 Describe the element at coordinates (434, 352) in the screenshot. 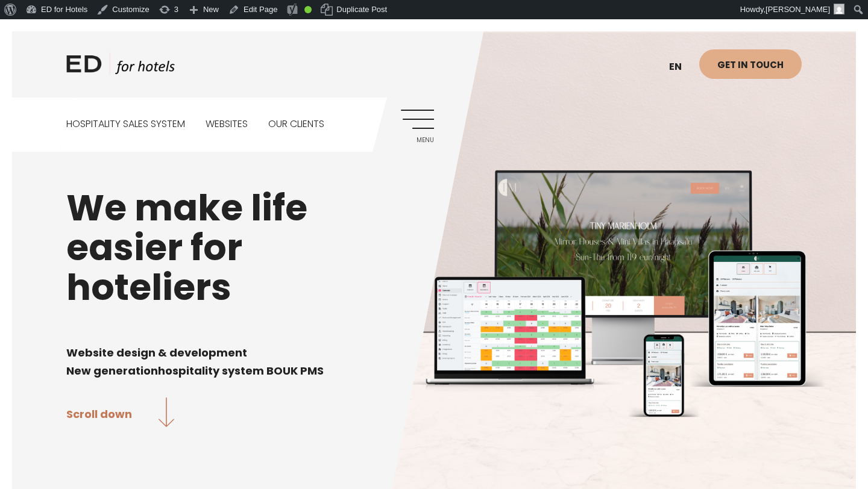

I see `div: Page 1` at that location.